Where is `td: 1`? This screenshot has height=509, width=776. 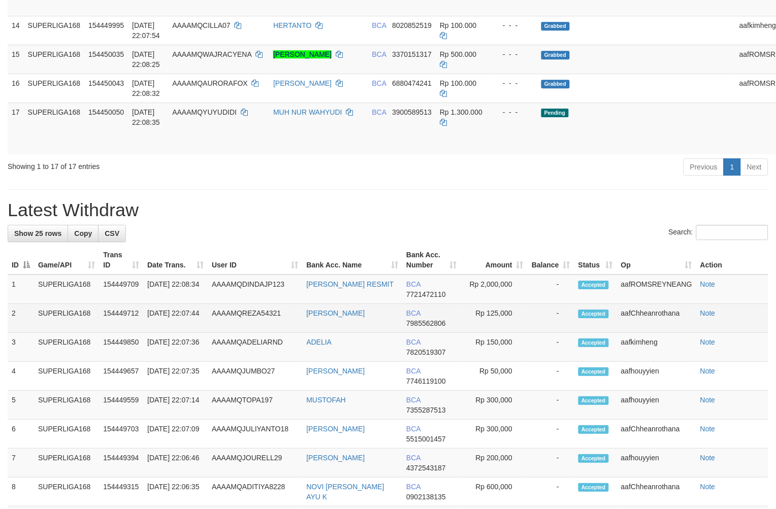
td: 1 is located at coordinates (21, 289).